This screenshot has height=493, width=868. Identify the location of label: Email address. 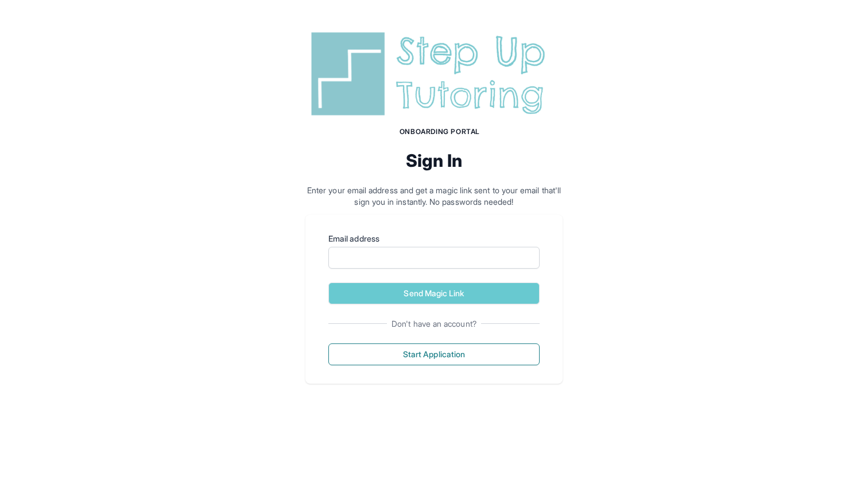
(434, 239).